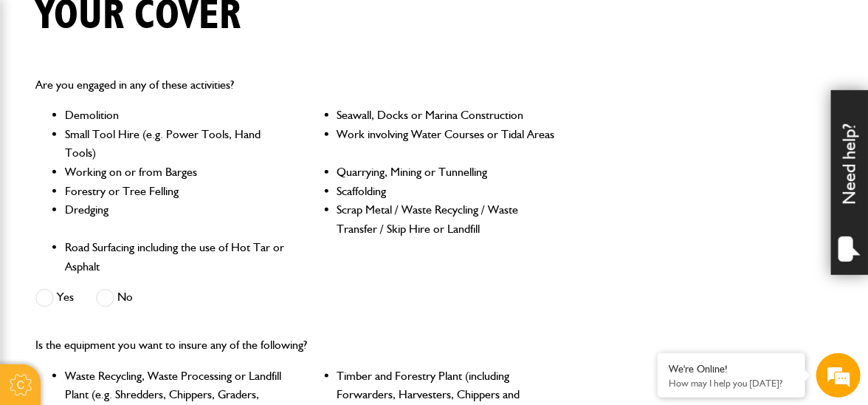  I want to click on li: Small Tool Hire (e.g. Power Tools, Hand Tools), so click(177, 144).